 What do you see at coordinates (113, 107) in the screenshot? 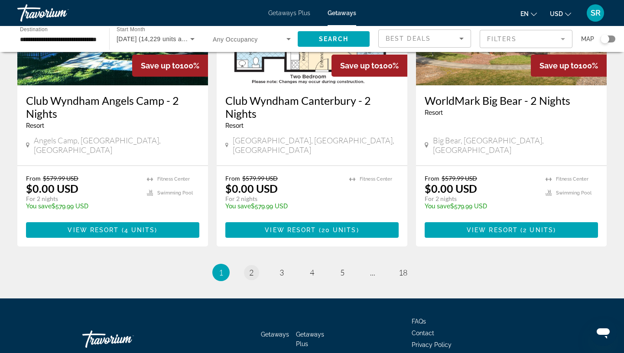
I see `h3: Club Wyndham Angels Camp - 2 Nights` at bounding box center [113, 107].